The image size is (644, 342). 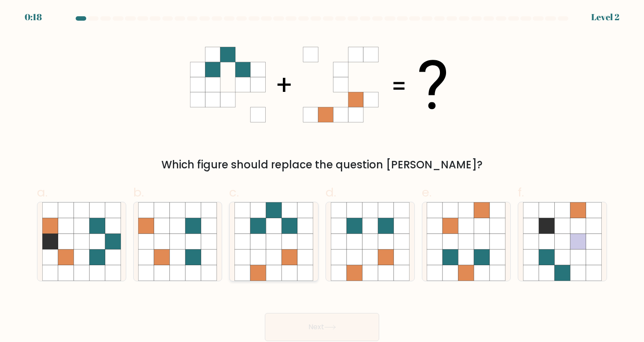 What do you see at coordinates (521, 192) in the screenshot?
I see `span: f.` at bounding box center [521, 192].